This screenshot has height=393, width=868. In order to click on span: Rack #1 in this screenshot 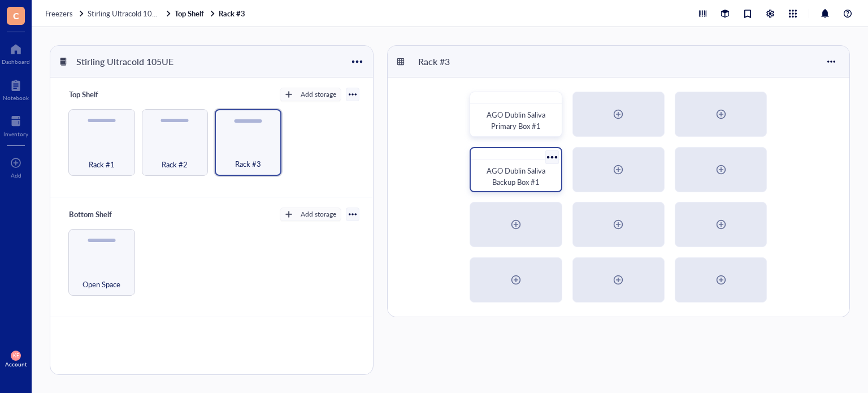, I will do `click(102, 165)`.